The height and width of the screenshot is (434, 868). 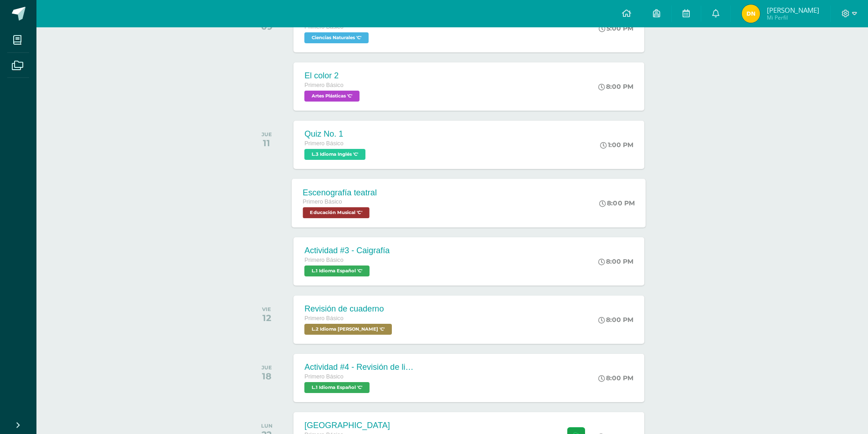 I want to click on div: 12, so click(x=267, y=318).